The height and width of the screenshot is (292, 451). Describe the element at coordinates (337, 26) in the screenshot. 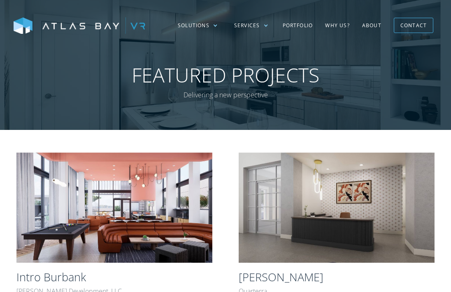

I see `a: Why US?` at that location.